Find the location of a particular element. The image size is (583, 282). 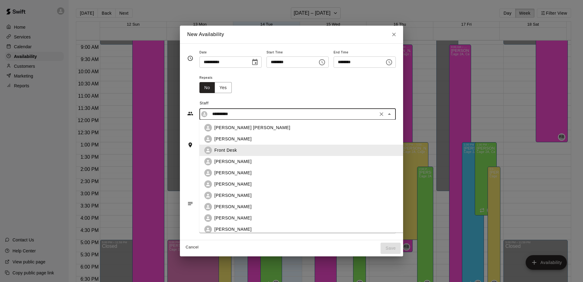

svg: Notes is located at coordinates (190, 204).